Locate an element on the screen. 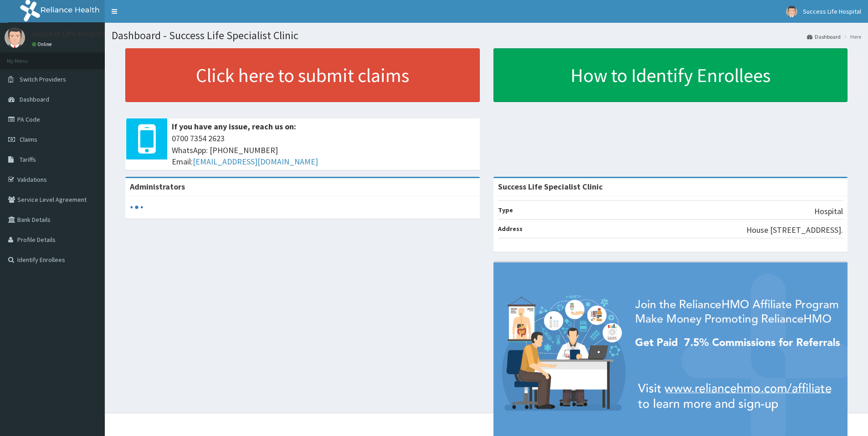 The image size is (868, 436). b: If you have any issue, reach us on: is located at coordinates (234, 126).